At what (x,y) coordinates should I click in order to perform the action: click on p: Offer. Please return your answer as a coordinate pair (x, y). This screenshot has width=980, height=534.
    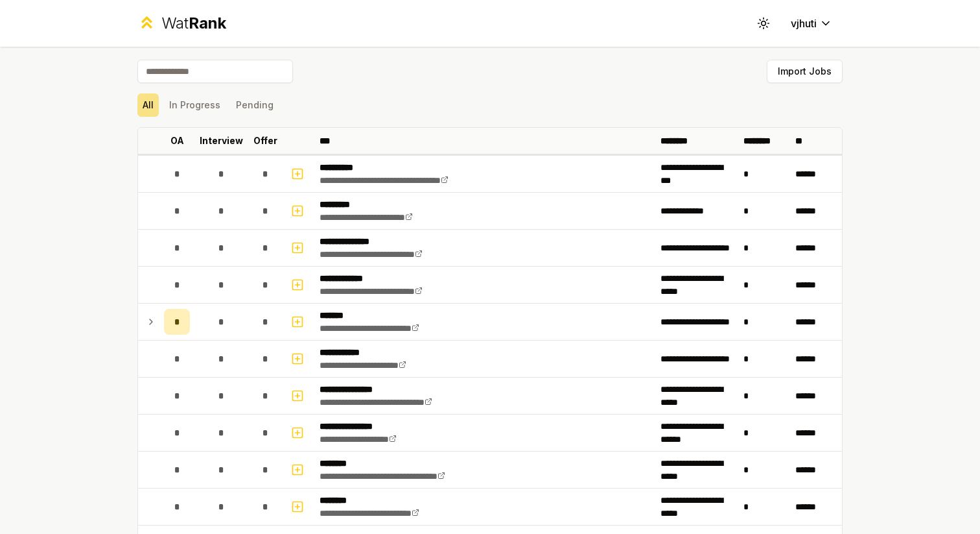
    Looking at the image, I should click on (265, 140).